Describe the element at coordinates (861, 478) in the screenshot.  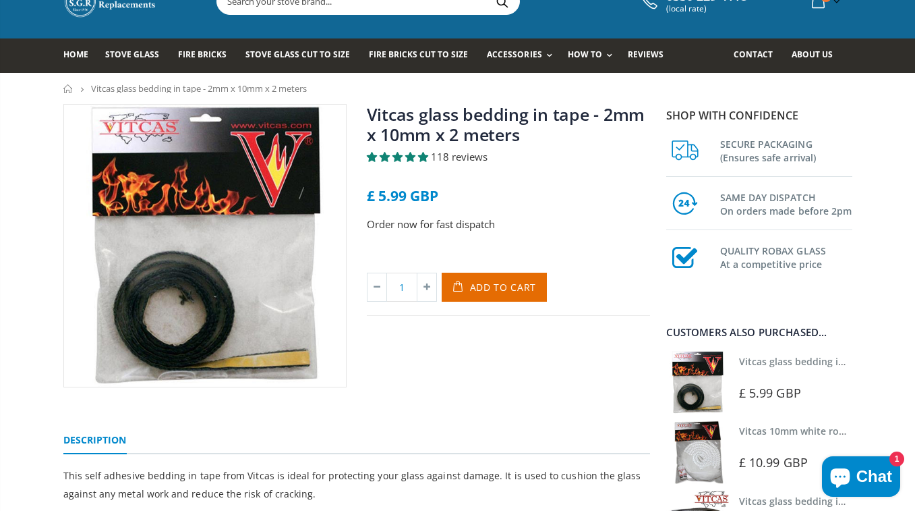
I see `inbox-online-store-chat: Shopify online store chat` at that location.